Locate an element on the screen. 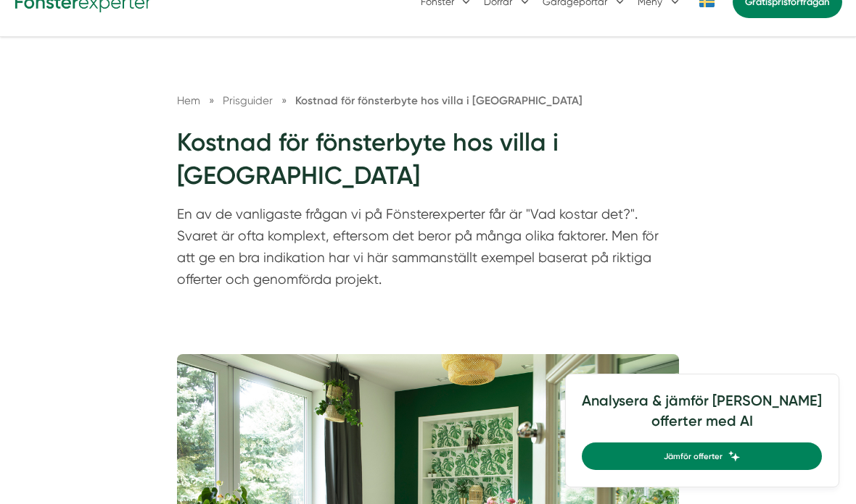 The height and width of the screenshot is (504, 856). nav: Breadcrumb is located at coordinates (428, 101).